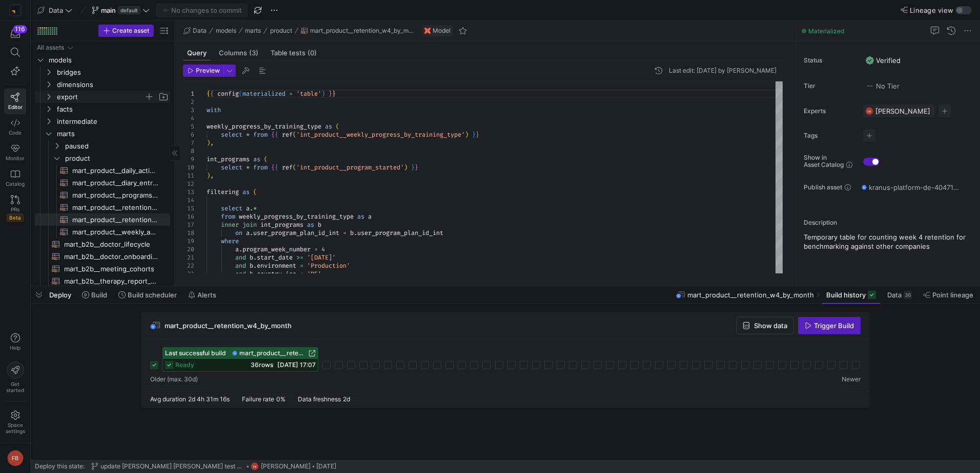 The image size is (980, 473). What do you see at coordinates (102, 269) in the screenshot?
I see `a: mart_b2b__meeting_cohorts​​​​​​​​​​` at bounding box center [102, 269].